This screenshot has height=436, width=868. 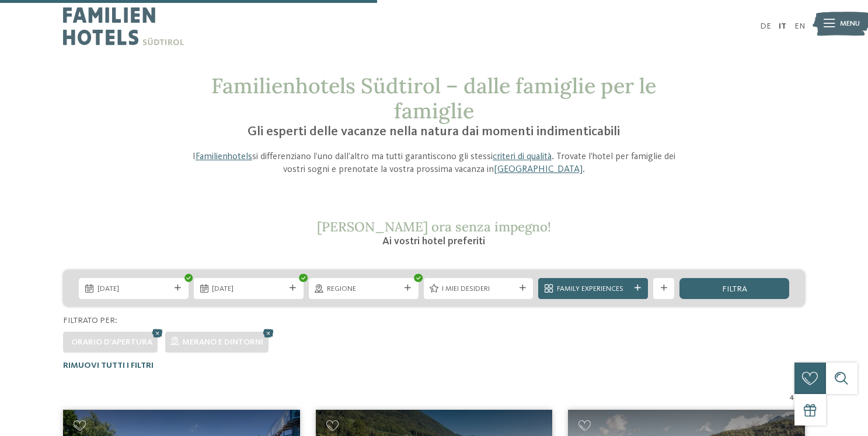 I want to click on a: IT, so click(x=782, y=26).